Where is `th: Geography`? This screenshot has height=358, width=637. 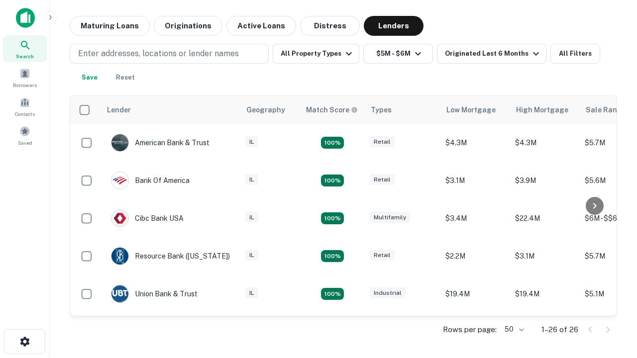 th: Geography is located at coordinates (270, 110).